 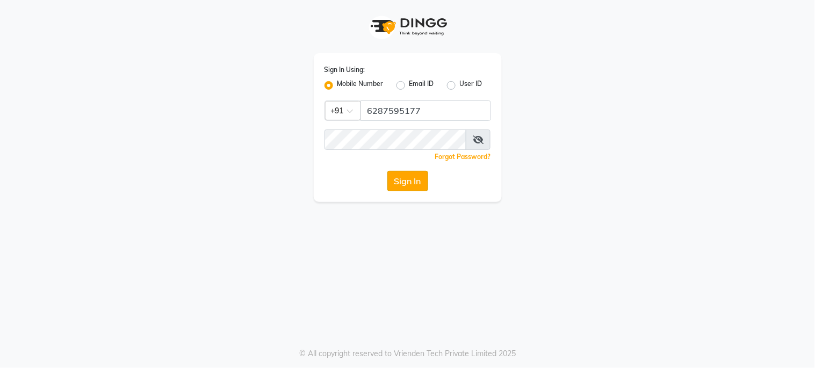 What do you see at coordinates (408, 26) in the screenshot?
I see `img: logo1.svg` at bounding box center [408, 26].